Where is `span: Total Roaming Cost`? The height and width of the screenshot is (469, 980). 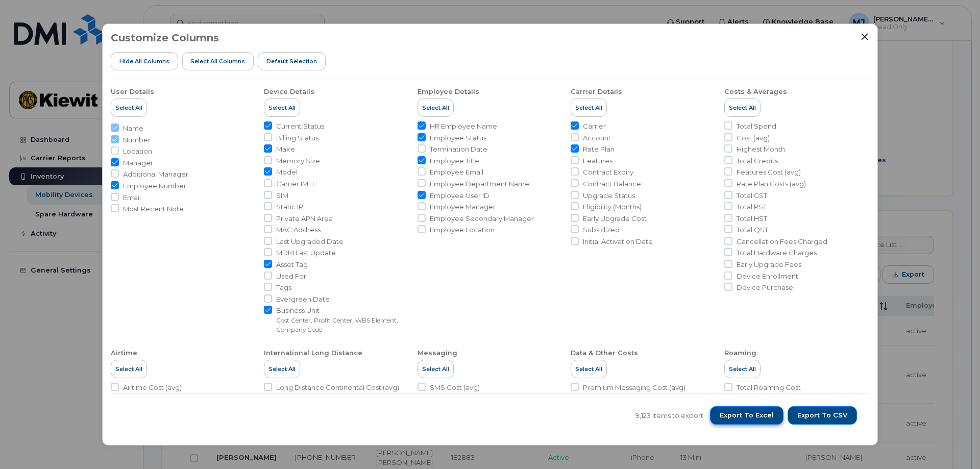 span: Total Roaming Cost is located at coordinates (769, 387).